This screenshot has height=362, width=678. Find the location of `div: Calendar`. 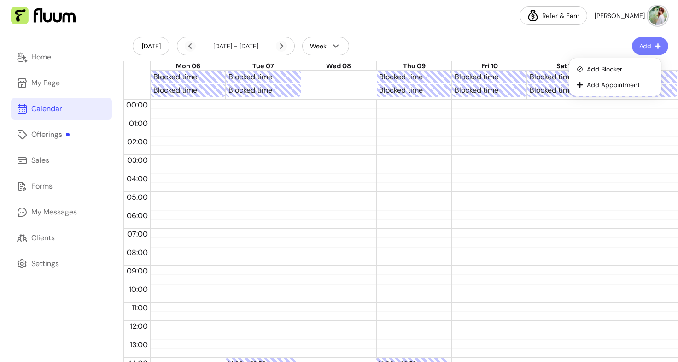

div: Calendar is located at coordinates (47, 109).